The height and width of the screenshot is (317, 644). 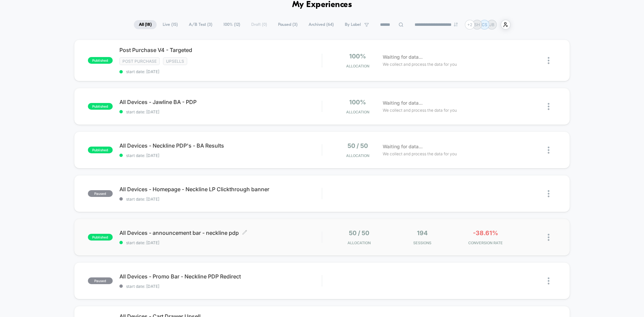 What do you see at coordinates (422, 243) in the screenshot?
I see `span: Sessions` at bounding box center [422, 243].